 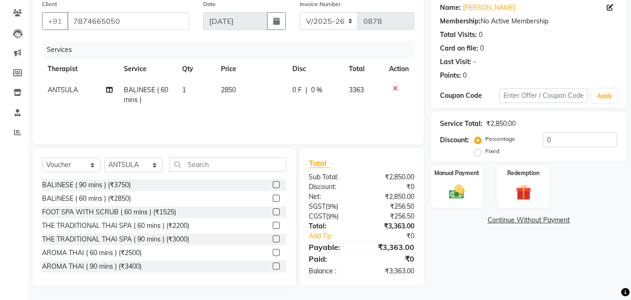 What do you see at coordinates (115, 239) in the screenshot?
I see `div: THE TRADITIONAL THAI SPA ( 90 mins ) (₹3000)` at bounding box center [115, 239].